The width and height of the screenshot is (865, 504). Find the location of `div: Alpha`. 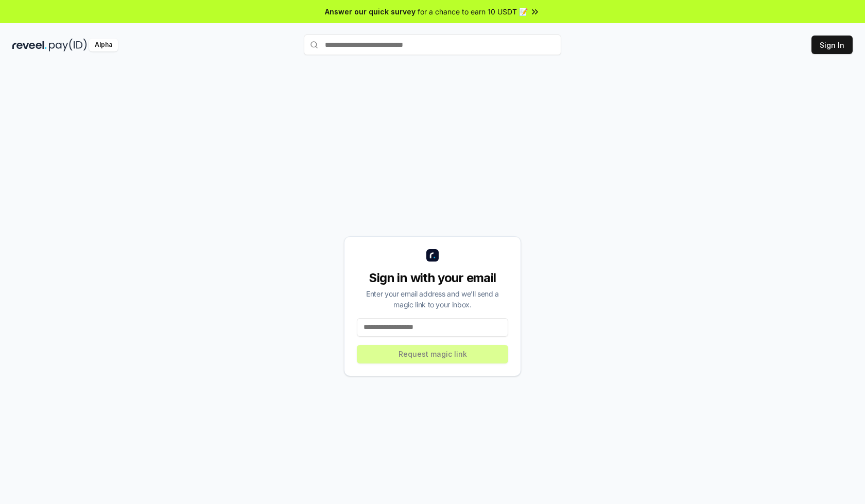

div: Alpha is located at coordinates (104, 44).